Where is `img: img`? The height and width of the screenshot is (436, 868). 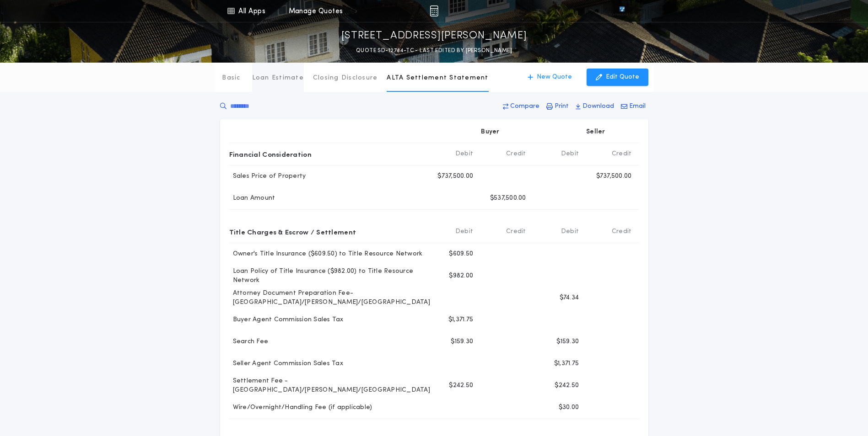 img: img is located at coordinates (433, 11).